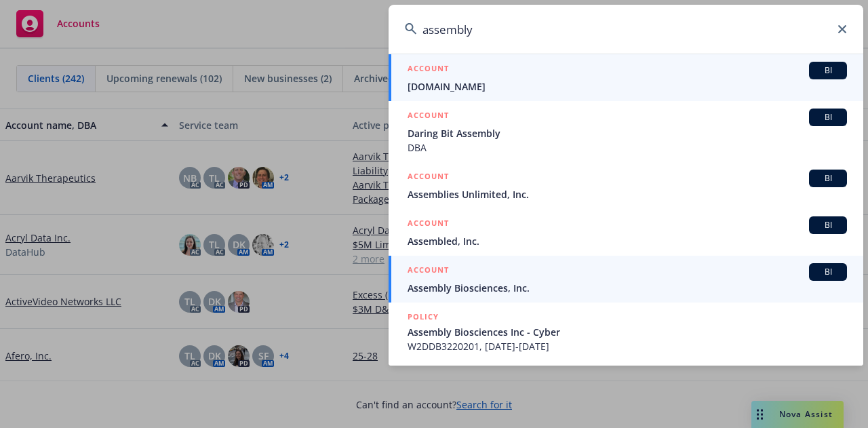 This screenshot has height=428, width=868. Describe the element at coordinates (628, 241) in the screenshot. I see `span: Assembled, Inc.` at that location.